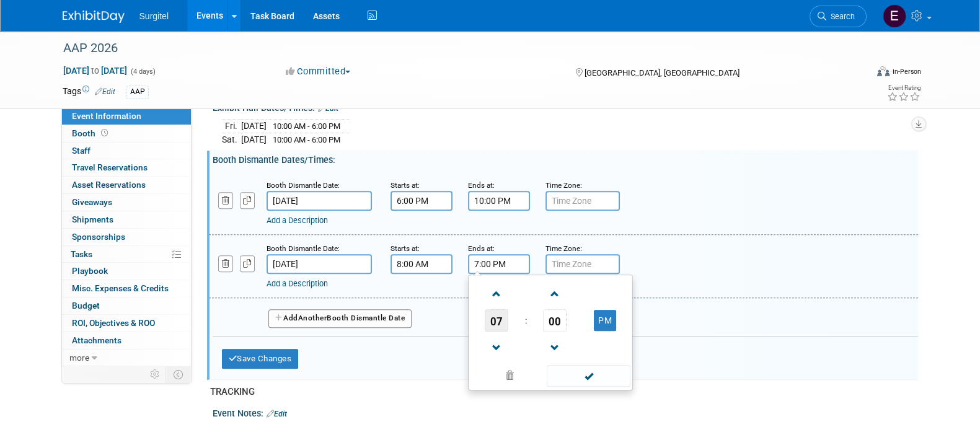 The width and height of the screenshot is (980, 427). What do you see at coordinates (509, 377) in the screenshot?
I see `a: Clear selection` at bounding box center [509, 377].